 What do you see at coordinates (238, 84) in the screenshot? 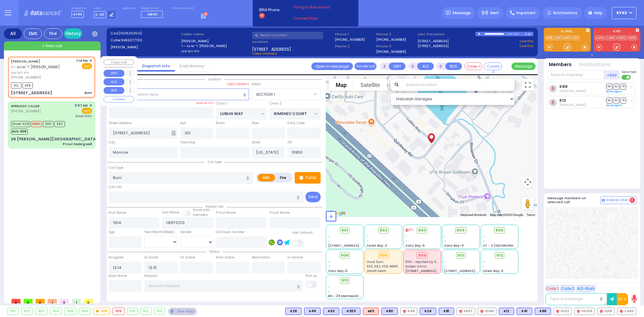
I see `label: Clear address` at bounding box center [238, 84].